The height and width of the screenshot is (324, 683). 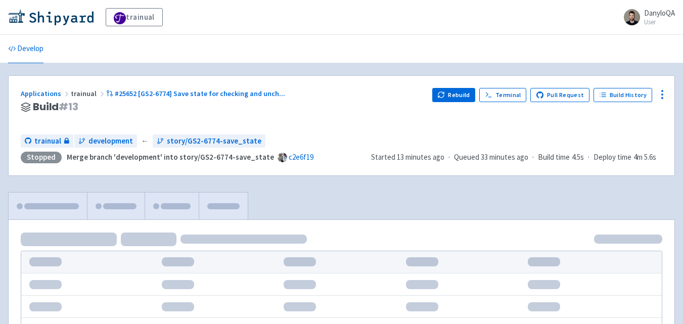 What do you see at coordinates (106, 141) in the screenshot?
I see `a: development` at bounding box center [106, 141].